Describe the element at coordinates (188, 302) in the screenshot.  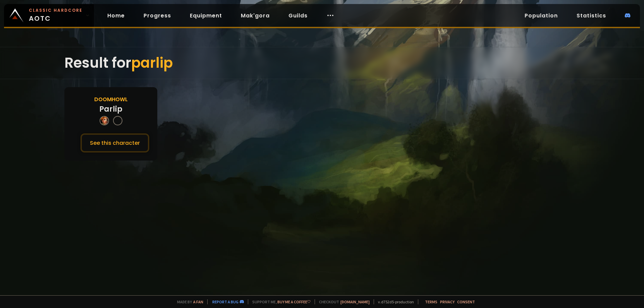
I see `span: Made by` at that location.